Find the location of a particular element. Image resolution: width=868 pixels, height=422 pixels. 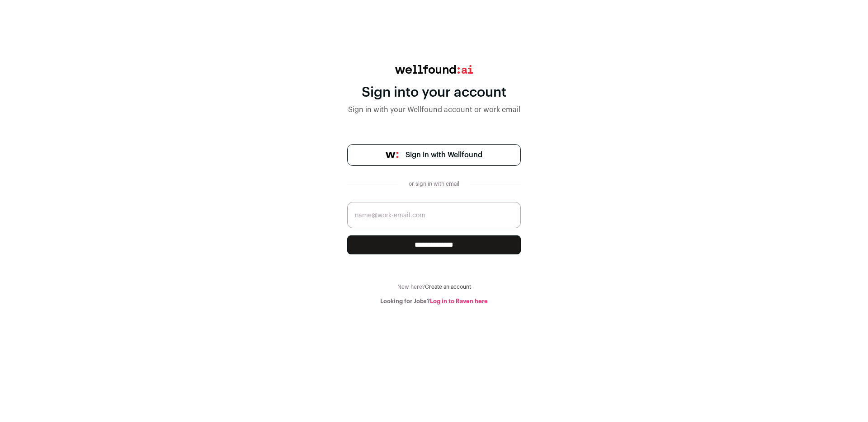

div: Sign into your account is located at coordinates (434, 93).